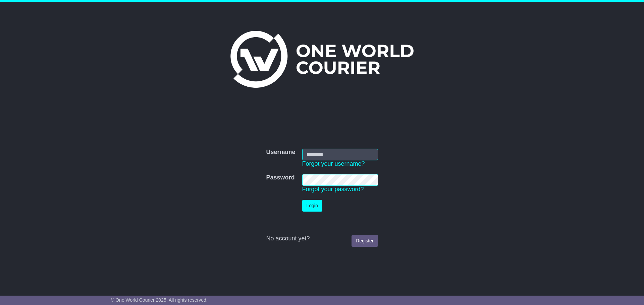  I want to click on span: © One World Courier 2025. All rights reserved., so click(159, 300).